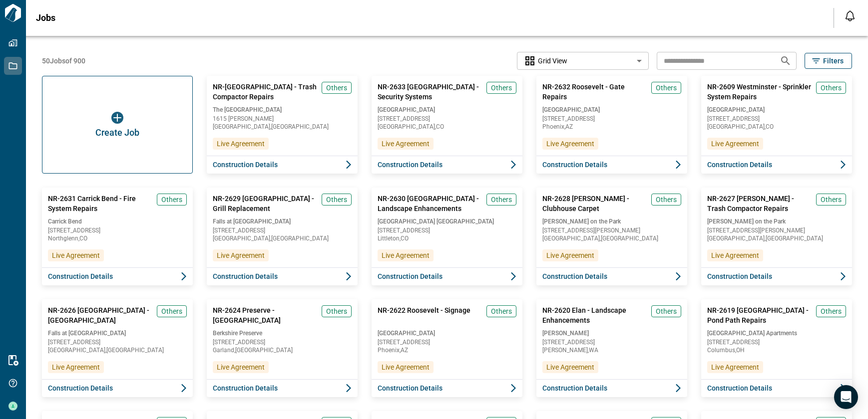 This screenshot has height=419, width=868. What do you see at coordinates (828, 61) in the screenshot?
I see `button: Filters` at bounding box center [828, 61].